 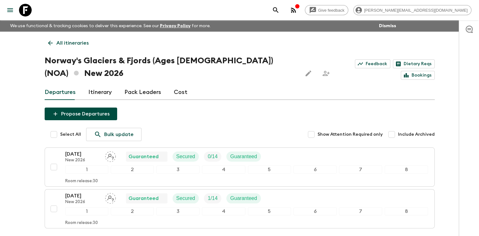 I want to click on a: Itinerary, so click(x=100, y=92).